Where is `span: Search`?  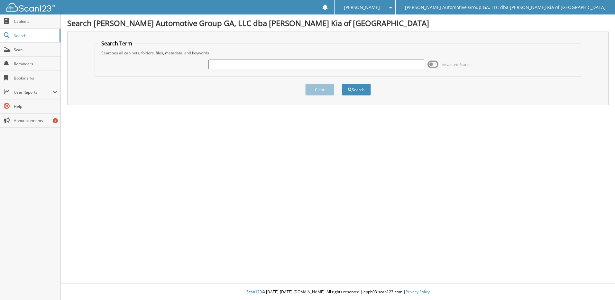 span: Search is located at coordinates (35, 35).